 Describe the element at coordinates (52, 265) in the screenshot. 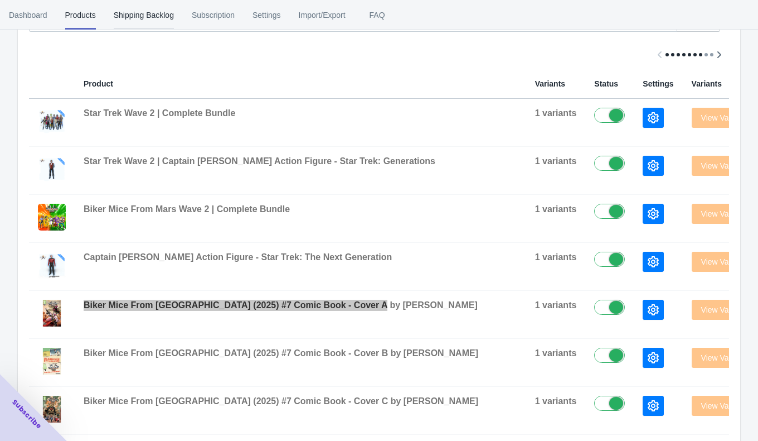

I see `img: StarTrek_1000x1000_Characters_Jellico_1820199f-bd24-4cca-b916-0bacbb37f5f1.png` at that location.